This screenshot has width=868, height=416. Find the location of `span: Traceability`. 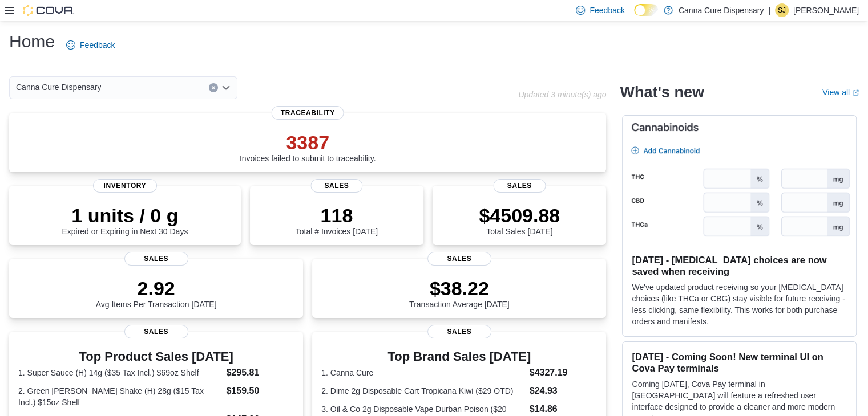

span: Traceability is located at coordinates (308, 113).